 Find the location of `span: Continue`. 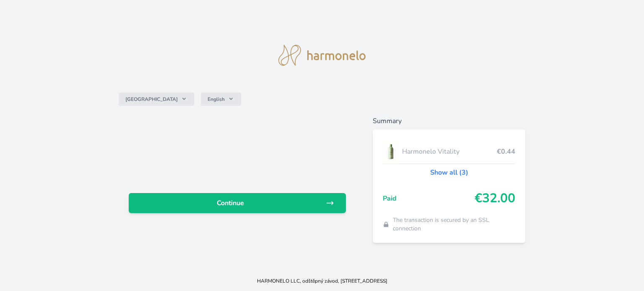

span: Continue is located at coordinates (231, 203).